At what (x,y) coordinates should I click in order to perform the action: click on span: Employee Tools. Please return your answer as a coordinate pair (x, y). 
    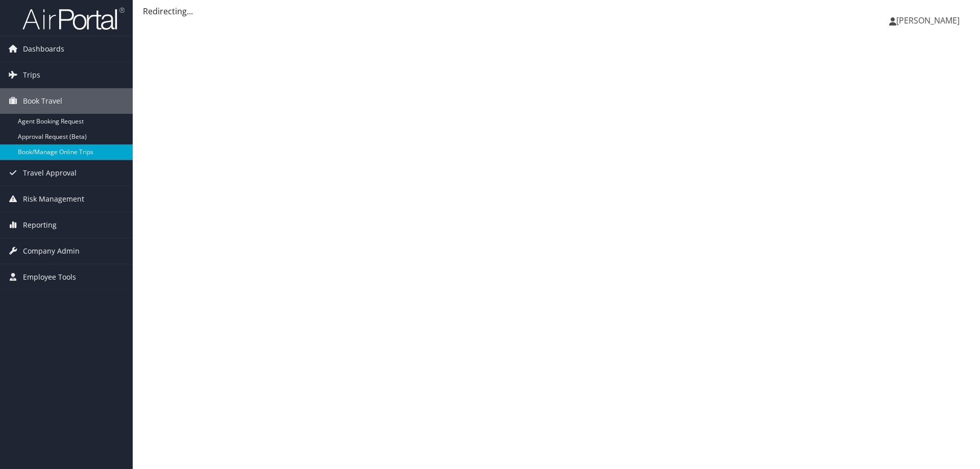
    Looking at the image, I should click on (50, 277).